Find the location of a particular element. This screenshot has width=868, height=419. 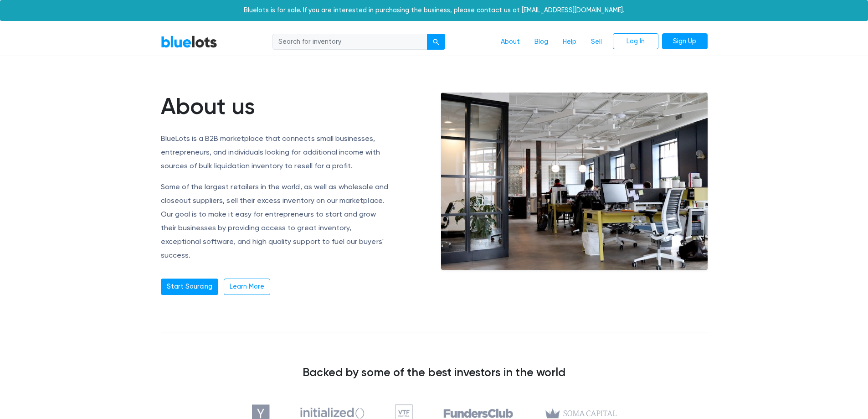

p: Some of the largest retailers in the world, as well as wholesale and closeout suppliers, sell the... is located at coordinates (276, 221).